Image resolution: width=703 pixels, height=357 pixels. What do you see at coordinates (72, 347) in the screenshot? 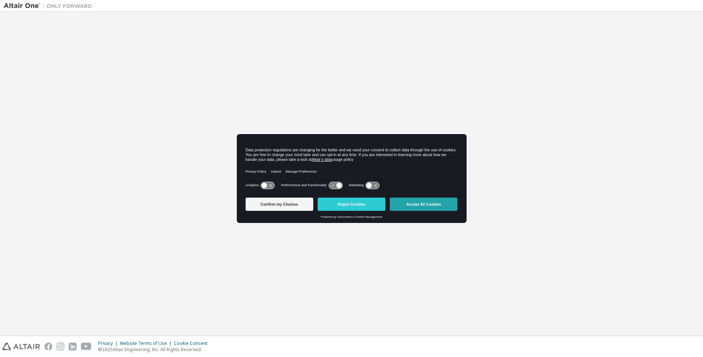
I see `img: linkedin.svg` at bounding box center [72, 347].